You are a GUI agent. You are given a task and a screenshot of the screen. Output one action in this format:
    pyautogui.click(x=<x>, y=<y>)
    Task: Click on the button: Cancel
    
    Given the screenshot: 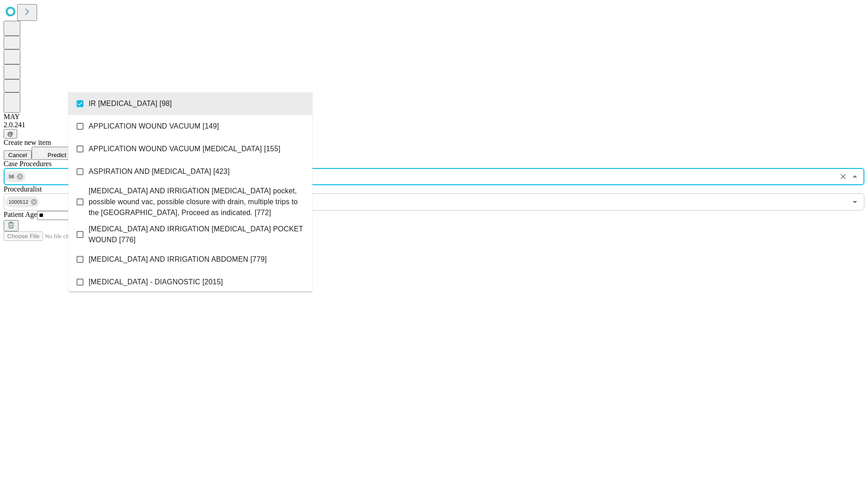 What is the action you would take?
    pyautogui.click(x=18, y=154)
    